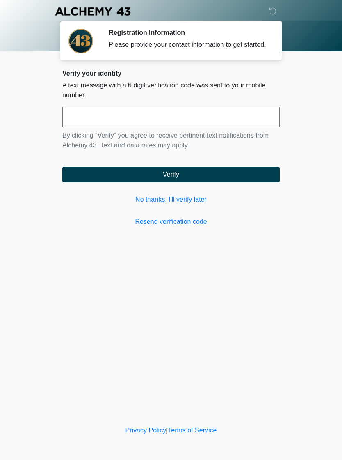  I want to click on h2: Registration Information, so click(188, 32).